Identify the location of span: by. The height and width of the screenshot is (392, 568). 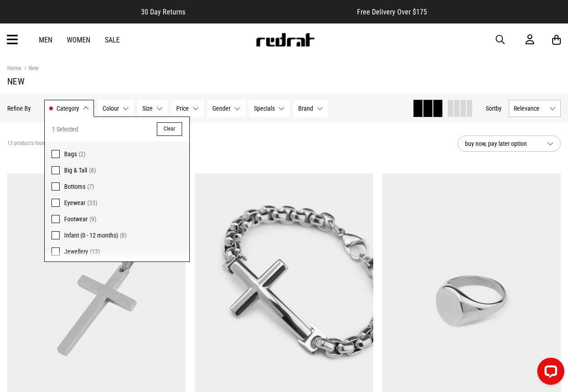
(498, 108).